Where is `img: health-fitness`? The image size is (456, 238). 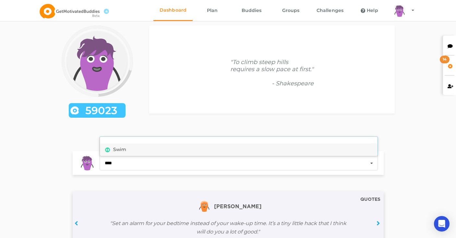 img: health-fitness is located at coordinates (107, 150).